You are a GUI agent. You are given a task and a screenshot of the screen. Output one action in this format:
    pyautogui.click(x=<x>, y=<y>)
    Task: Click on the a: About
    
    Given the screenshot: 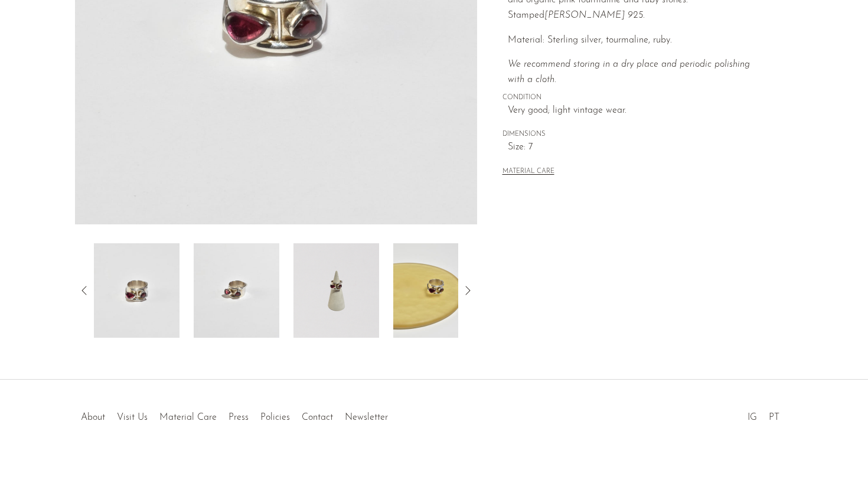 What is the action you would take?
    pyautogui.click(x=93, y=417)
    